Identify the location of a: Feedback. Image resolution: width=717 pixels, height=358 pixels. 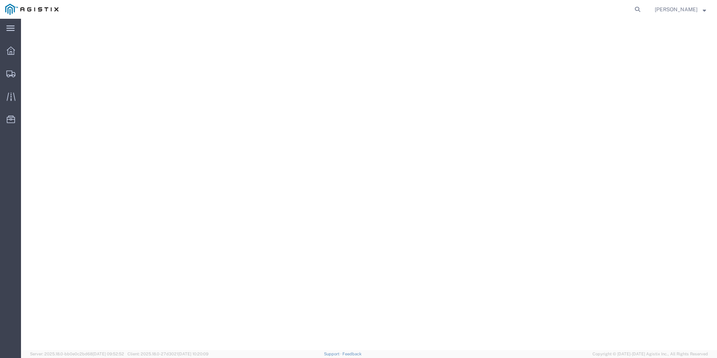
(352, 354).